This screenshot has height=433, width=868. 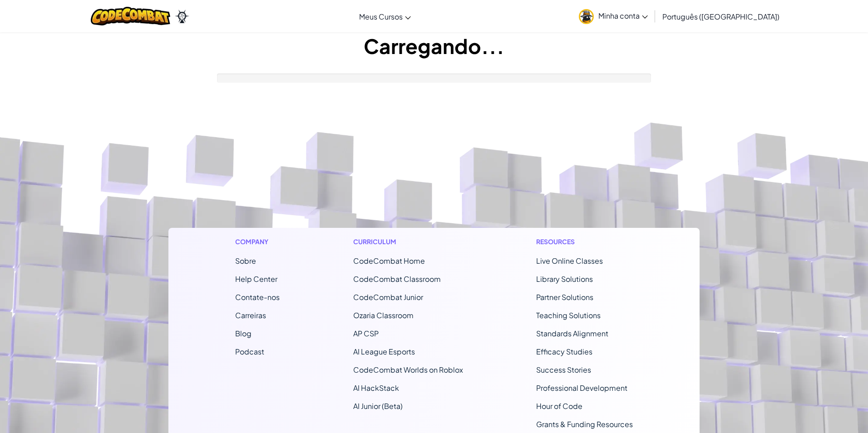 I want to click on a: Teaching Solutions, so click(x=568, y=315).